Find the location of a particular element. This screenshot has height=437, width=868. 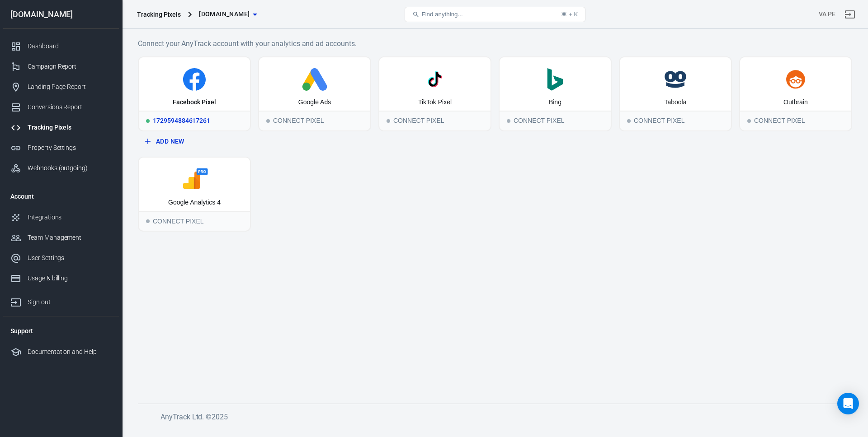

div: Taboola is located at coordinates (675, 102).